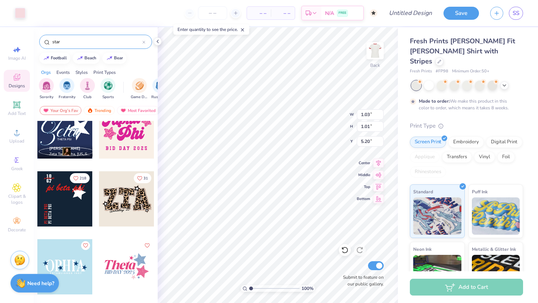 This screenshot has width=538, height=303. I want to click on span: Upload, so click(17, 141).